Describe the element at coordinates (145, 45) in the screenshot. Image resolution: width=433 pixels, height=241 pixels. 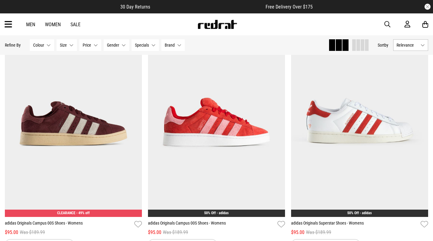
I see `button: Specials` at that location.